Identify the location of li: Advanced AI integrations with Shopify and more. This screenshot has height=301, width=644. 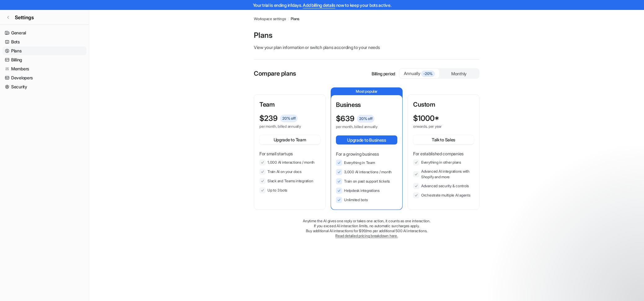
(444, 174).